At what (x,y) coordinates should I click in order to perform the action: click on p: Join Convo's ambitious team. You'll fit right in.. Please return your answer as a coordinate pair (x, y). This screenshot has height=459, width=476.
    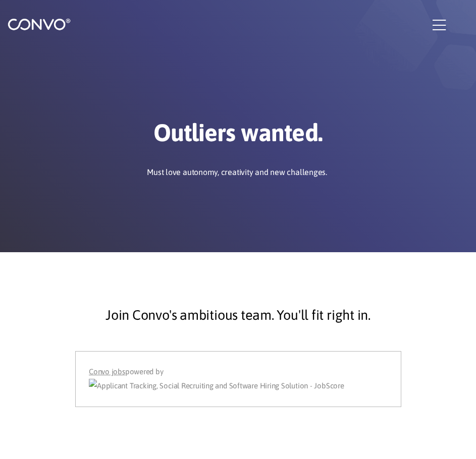
    Looking at the image, I should click on (238, 315).